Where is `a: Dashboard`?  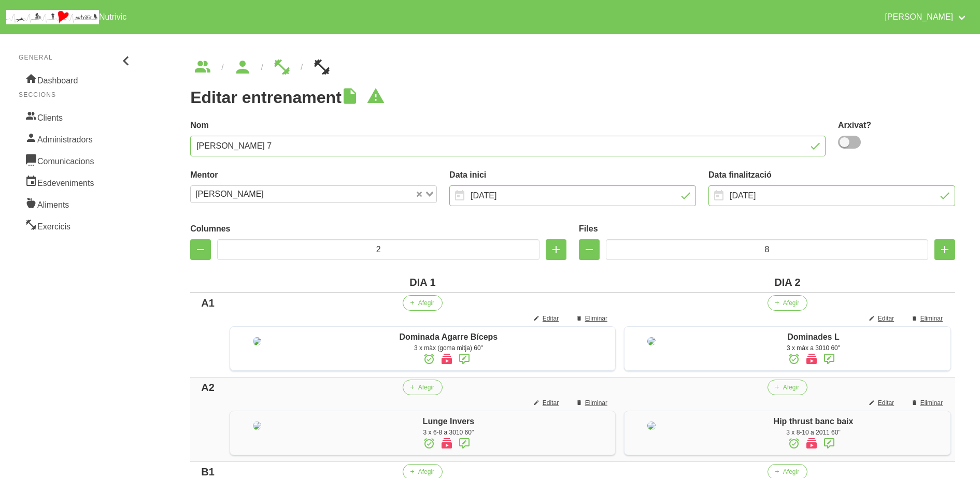
a: Dashboard is located at coordinates (76, 79).